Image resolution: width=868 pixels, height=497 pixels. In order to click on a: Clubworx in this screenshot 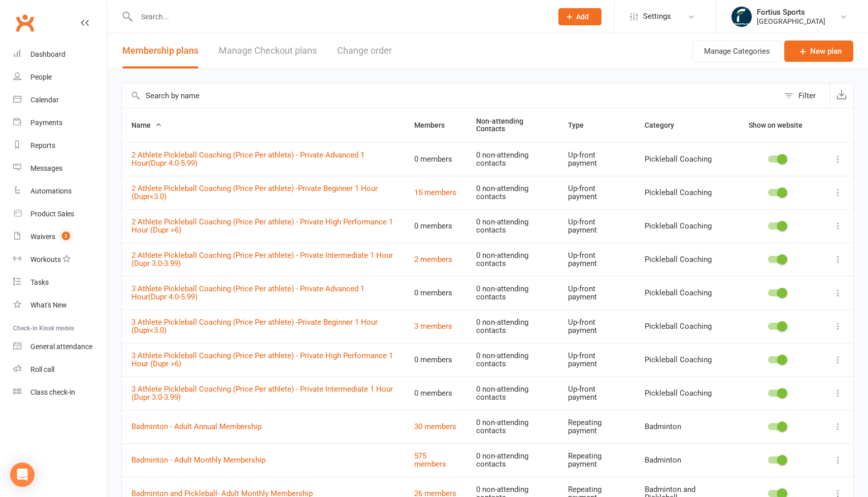, I will do `click(25, 23)`.